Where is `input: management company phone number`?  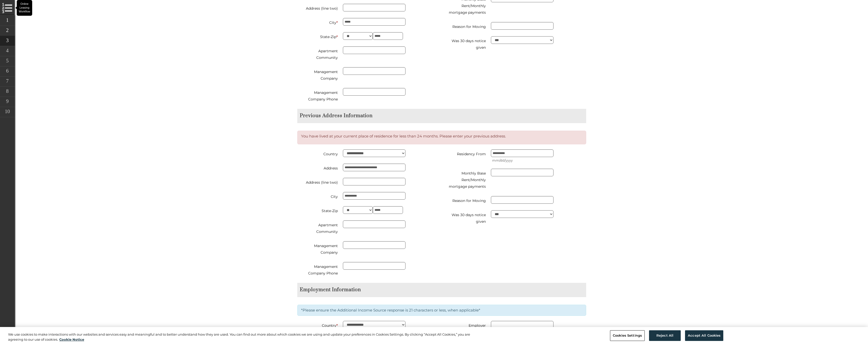 input: management company phone number is located at coordinates (374, 266).